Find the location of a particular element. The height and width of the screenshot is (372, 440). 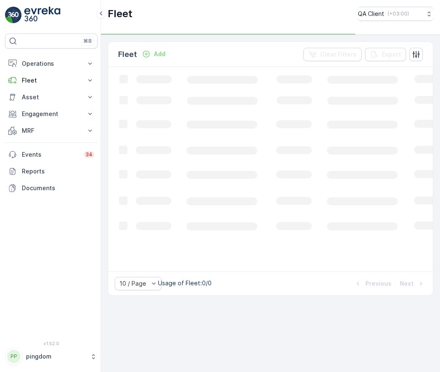

a: Events34 is located at coordinates (51, 154).